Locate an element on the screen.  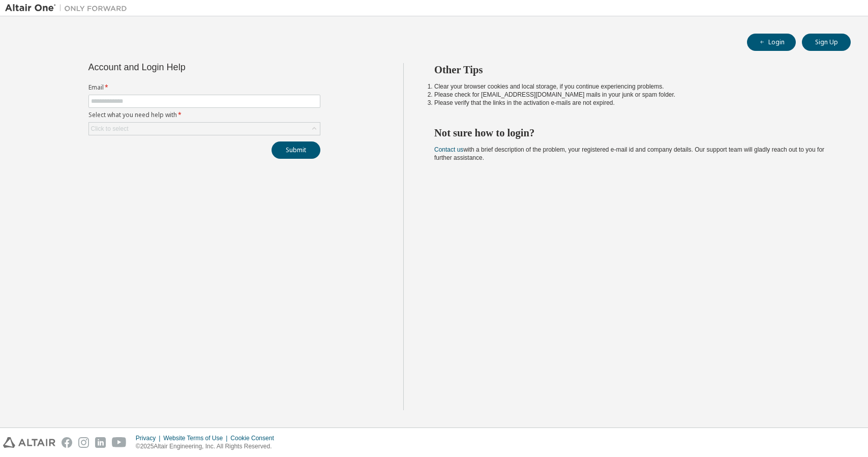
button: Submit is located at coordinates (296, 150).